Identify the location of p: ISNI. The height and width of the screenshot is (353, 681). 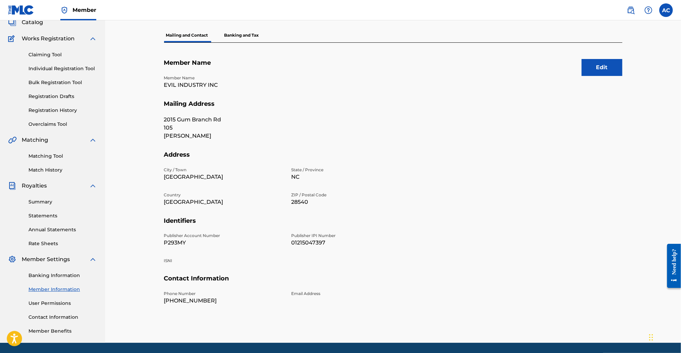
(224, 261).